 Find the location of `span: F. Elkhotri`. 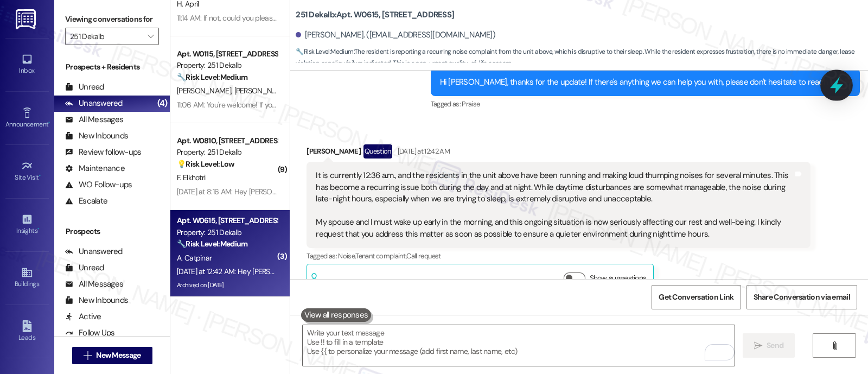

span: F. Elkhotri is located at coordinates (191, 177).